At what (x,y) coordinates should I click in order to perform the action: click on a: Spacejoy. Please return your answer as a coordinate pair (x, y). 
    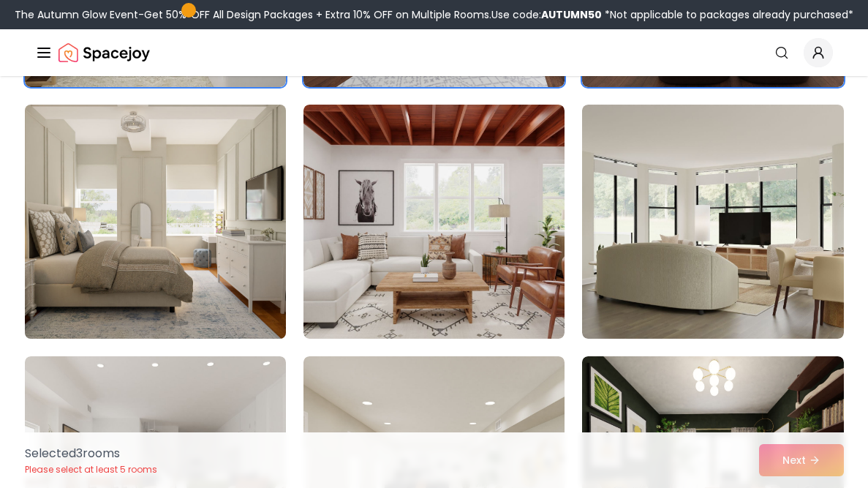
    Looking at the image, I should click on (104, 53).